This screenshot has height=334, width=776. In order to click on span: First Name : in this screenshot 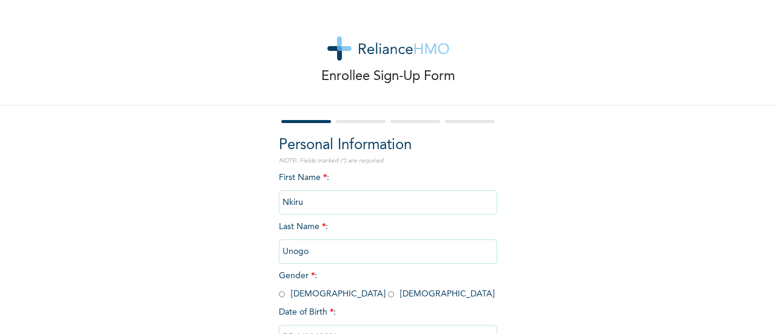, I will do `click(388, 190)`.